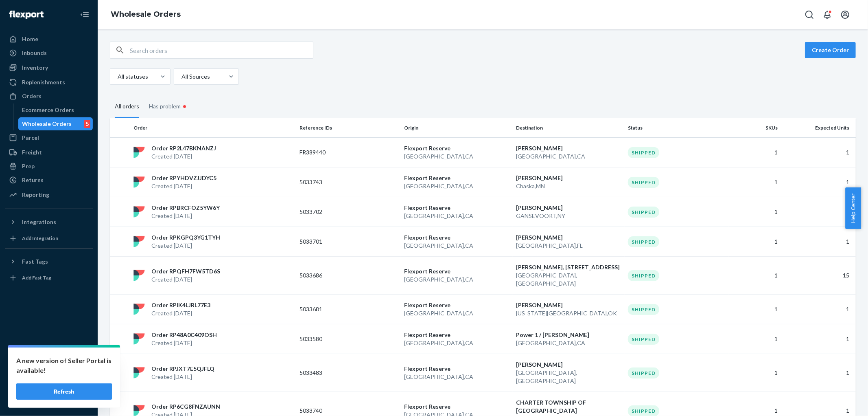  What do you see at coordinates (818, 275) in the screenshot?
I see `td: 15` at bounding box center [818, 275].